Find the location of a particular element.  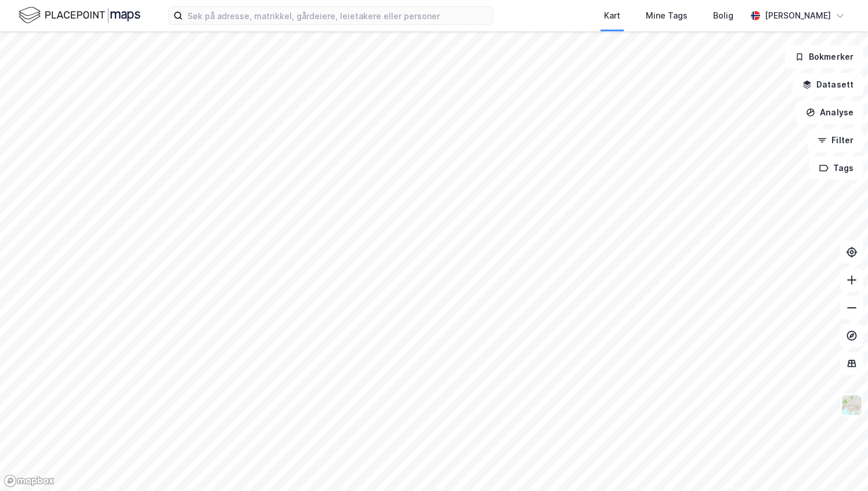

button: Filter is located at coordinates (836, 141).